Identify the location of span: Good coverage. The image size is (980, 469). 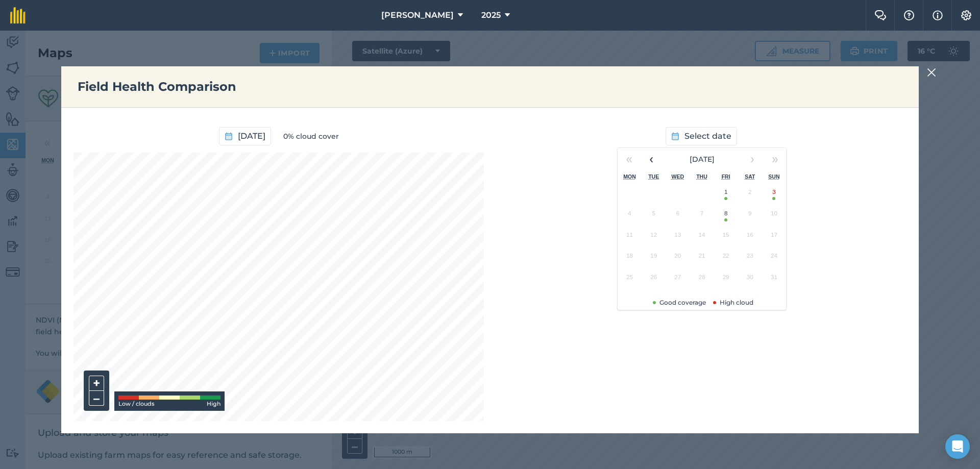
(679, 302).